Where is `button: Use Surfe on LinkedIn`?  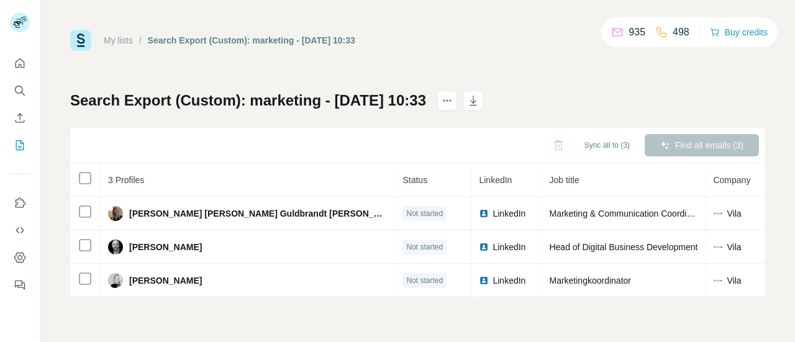 button: Use Surfe on LinkedIn is located at coordinates (20, 203).